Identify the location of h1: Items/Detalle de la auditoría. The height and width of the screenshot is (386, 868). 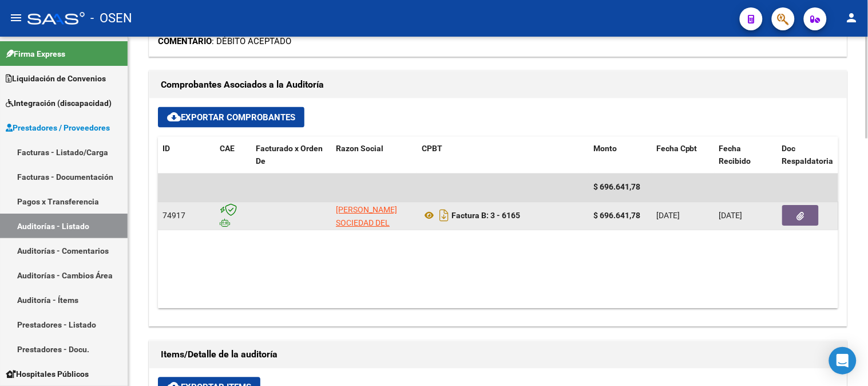
(498, 355).